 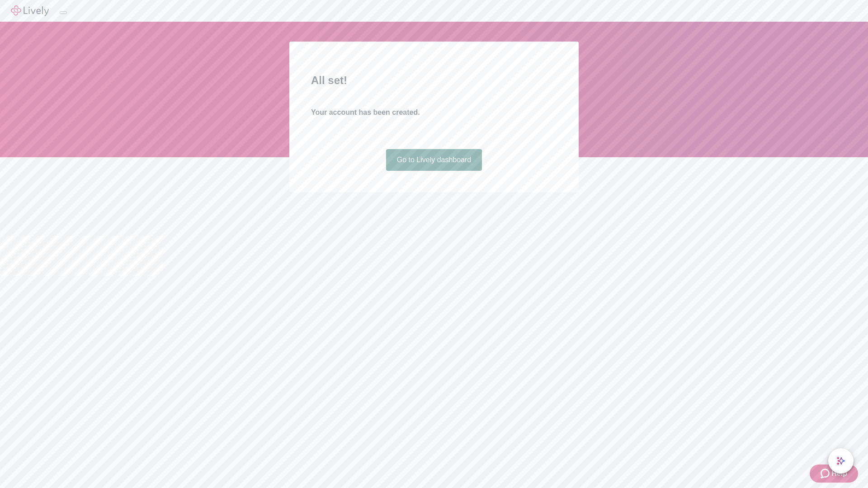 I want to click on svg: Zendesk support icon, so click(x=826, y=474).